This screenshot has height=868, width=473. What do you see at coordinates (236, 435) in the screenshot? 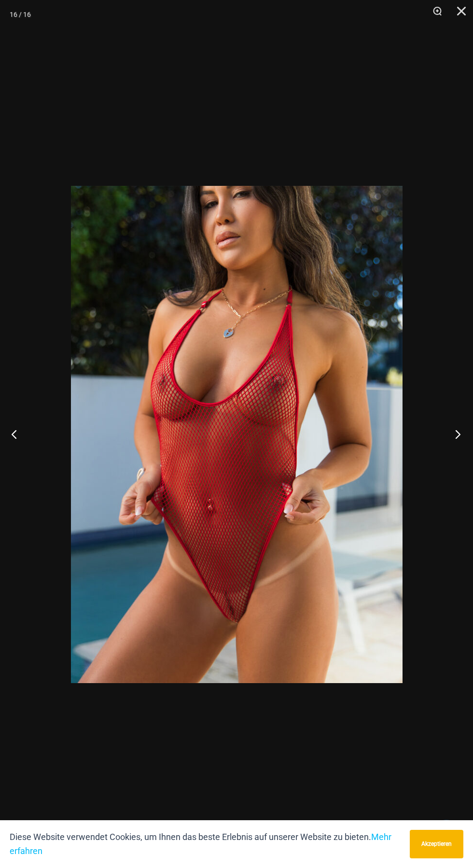
I see `img: Summer Storm Rot 8019 Teiler 04` at bounding box center [236, 435].